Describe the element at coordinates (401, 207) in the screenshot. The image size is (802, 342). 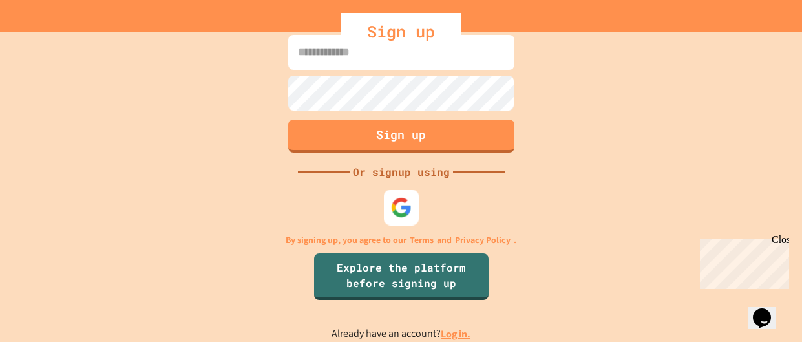
I see `img: google-icon.svg` at that location.